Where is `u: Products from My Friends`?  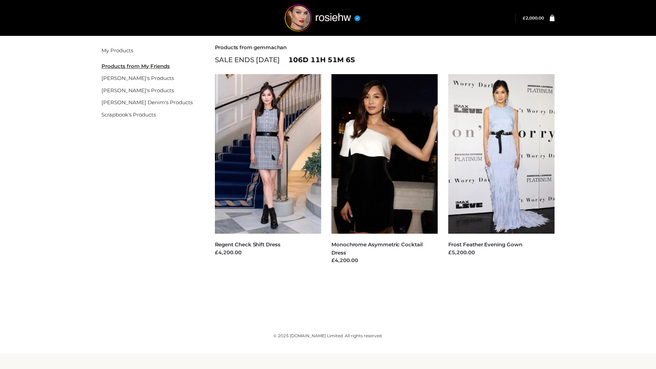
u: Products from My Friends is located at coordinates (136, 66).